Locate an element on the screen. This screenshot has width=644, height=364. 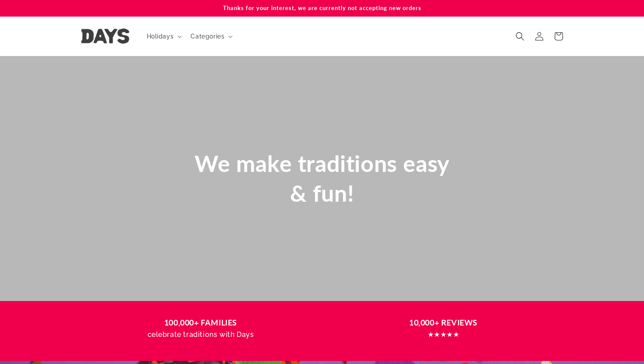
summary: Search is located at coordinates (520, 36).